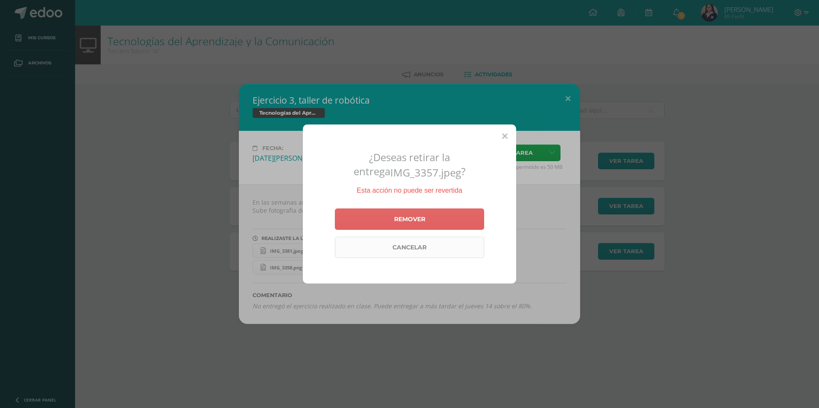 Image resolution: width=819 pixels, height=408 pixels. Describe the element at coordinates (410, 165) in the screenshot. I see `h2: ¿Deseas retirar la entrega ?` at that location.